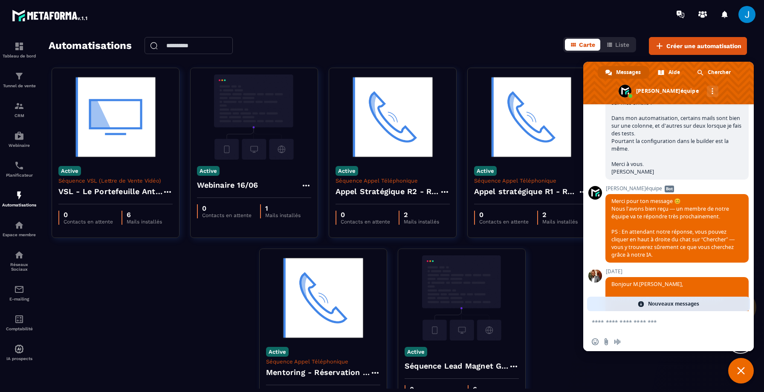 The image size is (764, 392). I want to click on p: Espace membre, so click(19, 235).